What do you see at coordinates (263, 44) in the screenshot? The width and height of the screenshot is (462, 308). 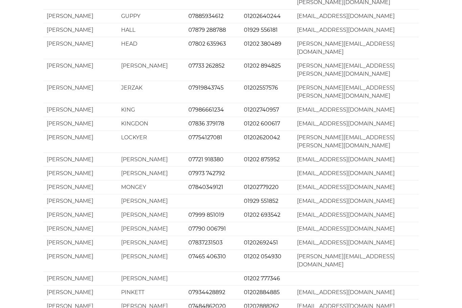 I see `a: 01202 380489` at bounding box center [263, 44].